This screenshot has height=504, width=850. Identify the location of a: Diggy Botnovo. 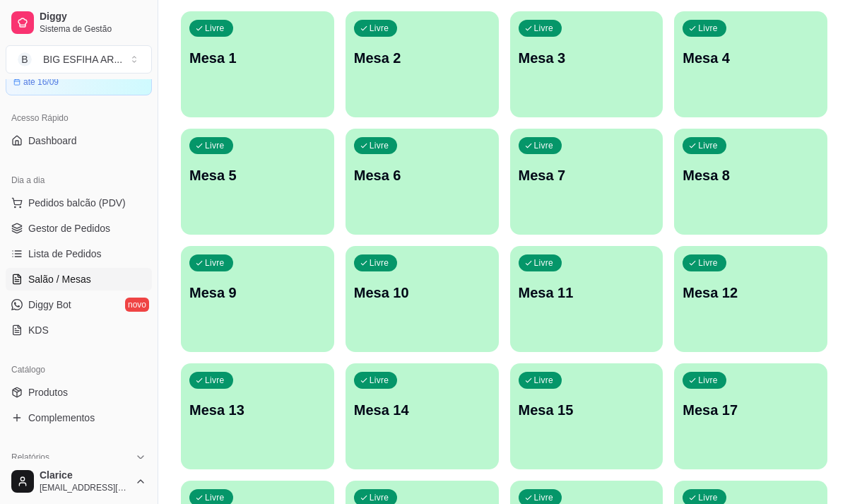
(78, 304).